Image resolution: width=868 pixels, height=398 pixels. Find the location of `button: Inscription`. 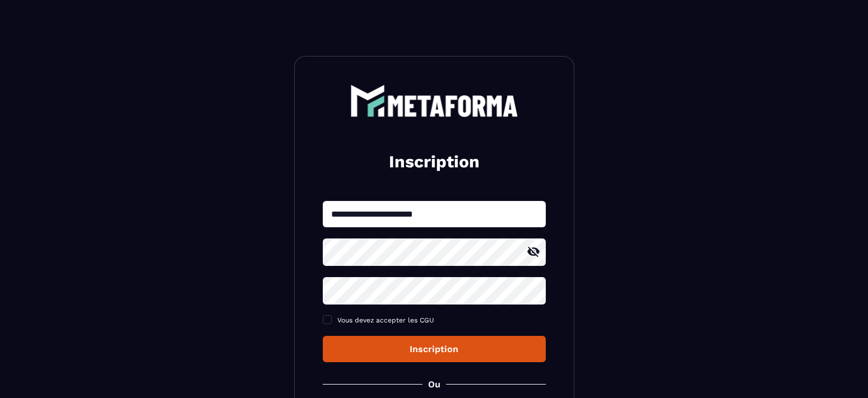

button: Inscription is located at coordinates (434, 349).